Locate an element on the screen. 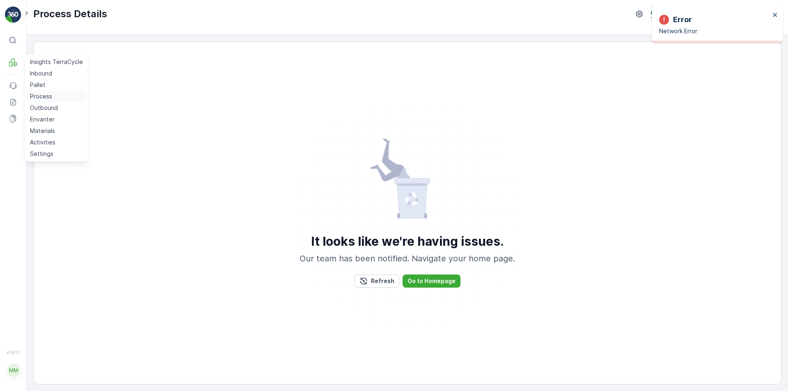 The image size is (788, 391). img: logo is located at coordinates (13, 15).